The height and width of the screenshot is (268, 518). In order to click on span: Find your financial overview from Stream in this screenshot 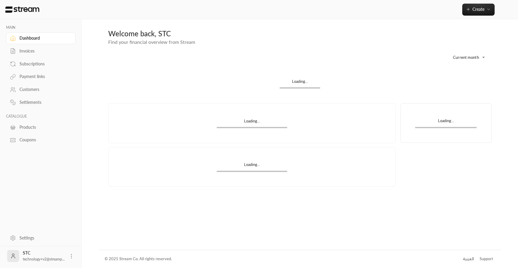, I will do `click(152, 42)`.